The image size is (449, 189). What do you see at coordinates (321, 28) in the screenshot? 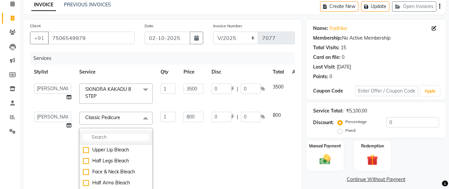
I see `div: Name:` at bounding box center [321, 28].